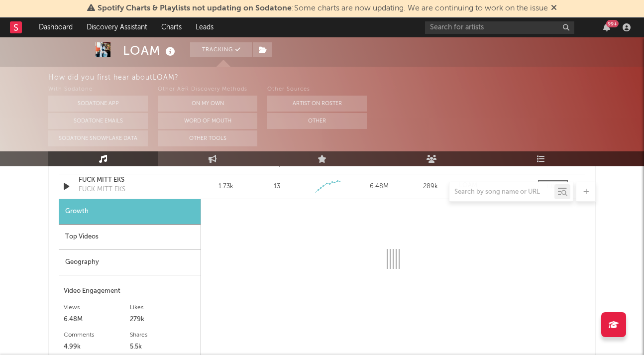 Image resolution: width=644 pixels, height=355 pixels. I want to click on span: Dismiss, so click(554, 9).